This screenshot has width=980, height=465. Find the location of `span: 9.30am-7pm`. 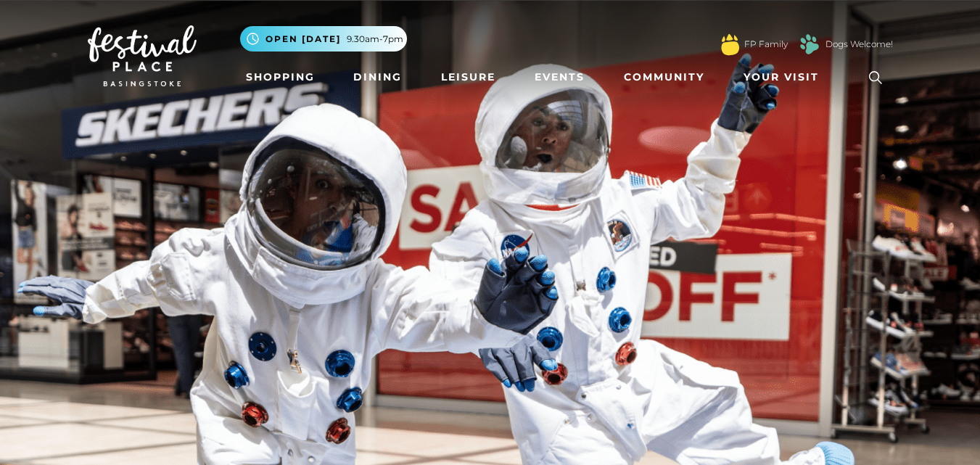

span: 9.30am-7pm is located at coordinates (375, 39).